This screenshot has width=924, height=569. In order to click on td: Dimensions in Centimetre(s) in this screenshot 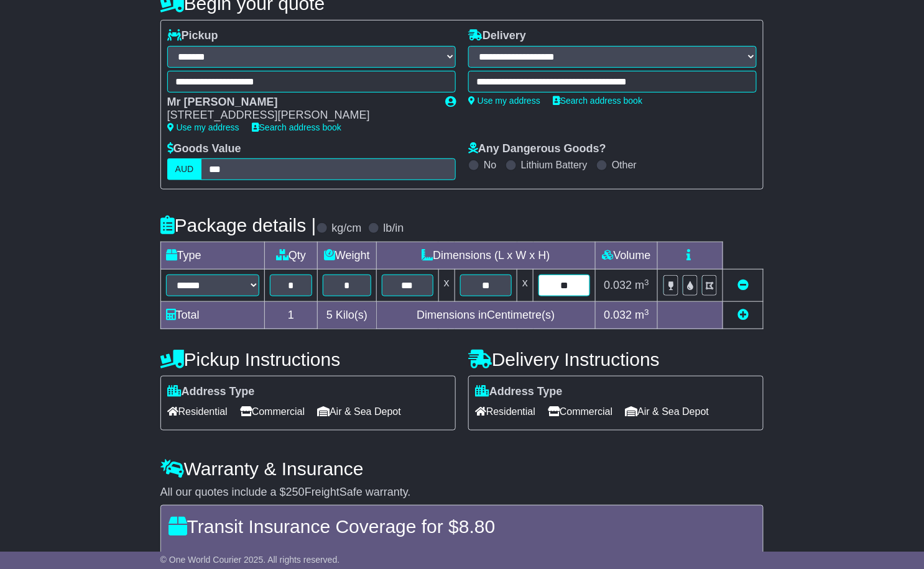, I will do `click(485, 316)`.